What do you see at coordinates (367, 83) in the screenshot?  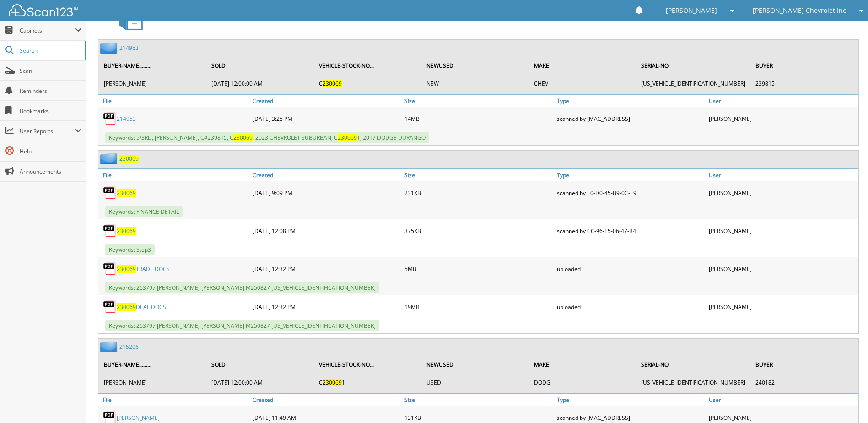 I see `td: C` at bounding box center [367, 83].